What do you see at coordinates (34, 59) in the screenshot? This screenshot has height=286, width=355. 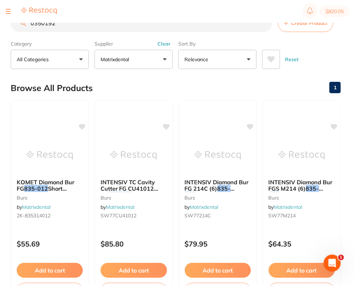 I see `p: All Categories` at bounding box center [34, 59].